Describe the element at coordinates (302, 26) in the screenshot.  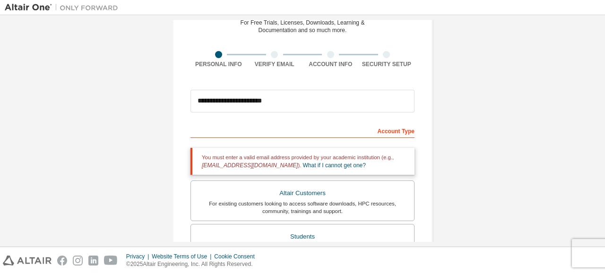
I see `div: For Free Trials, Licenses, Downloads, Learning & Documentation and so much more.` at that location.